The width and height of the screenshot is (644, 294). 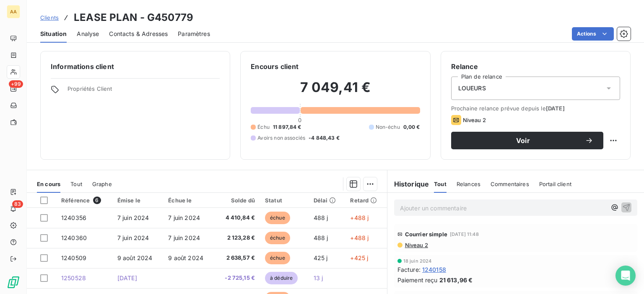 What do you see at coordinates (237, 258) in the screenshot?
I see `span: 2 638,57 €` at bounding box center [237, 258].